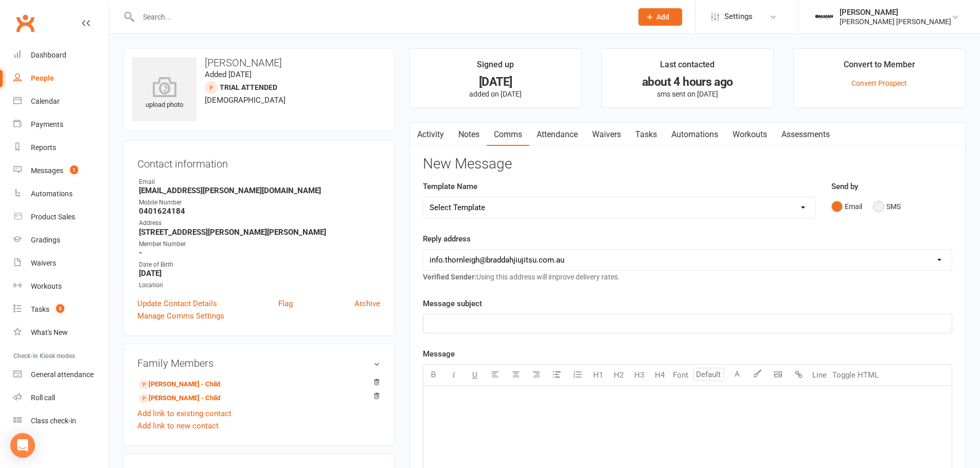 The height and width of the screenshot is (468, 980). What do you see at coordinates (453, 304) in the screenshot?
I see `label: Message subject` at bounding box center [453, 304].